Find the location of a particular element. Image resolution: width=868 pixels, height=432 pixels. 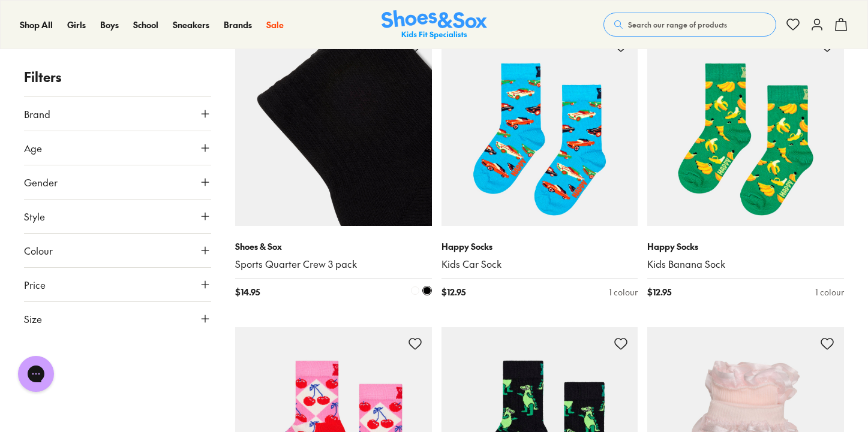

span: $ 14.95 is located at coordinates (247, 291).